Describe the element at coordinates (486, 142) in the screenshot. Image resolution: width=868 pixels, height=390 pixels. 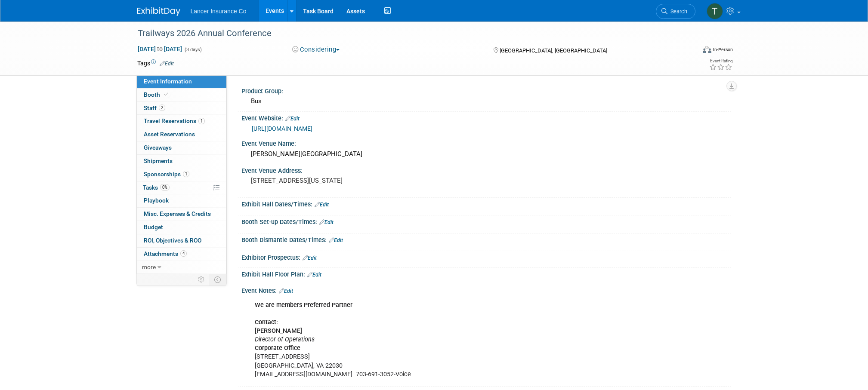
I see `div: Event Venue Name:` at that location.